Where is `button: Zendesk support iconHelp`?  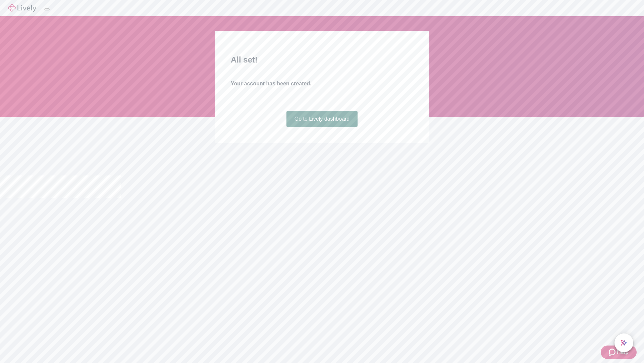
button: Zendesk support iconHelp is located at coordinates (618, 352).